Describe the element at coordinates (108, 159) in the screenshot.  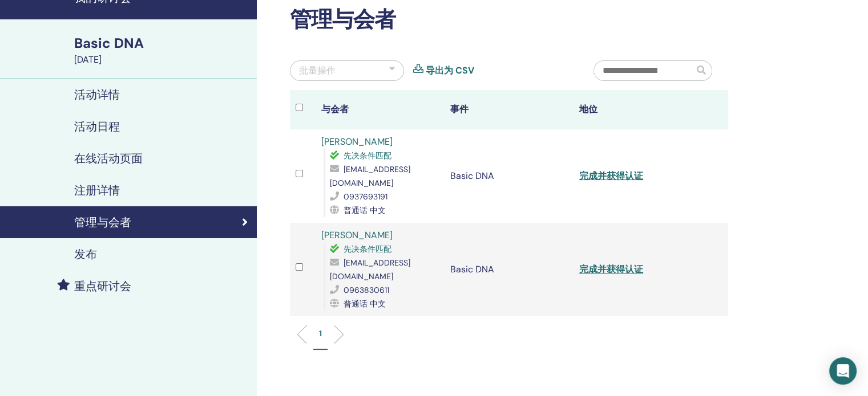
I see `h4: 在线活动页面` at that location.